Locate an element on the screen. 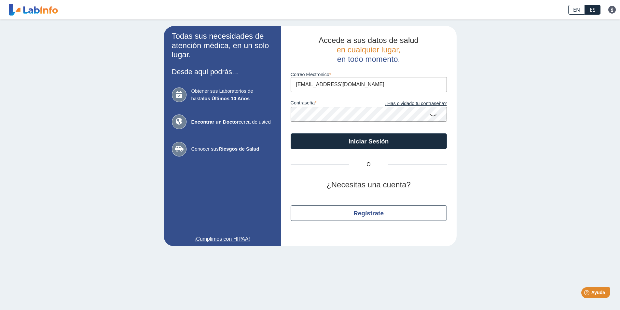 The image size is (620, 310). h3: Desde aquí podrás... is located at coordinates (222, 72).